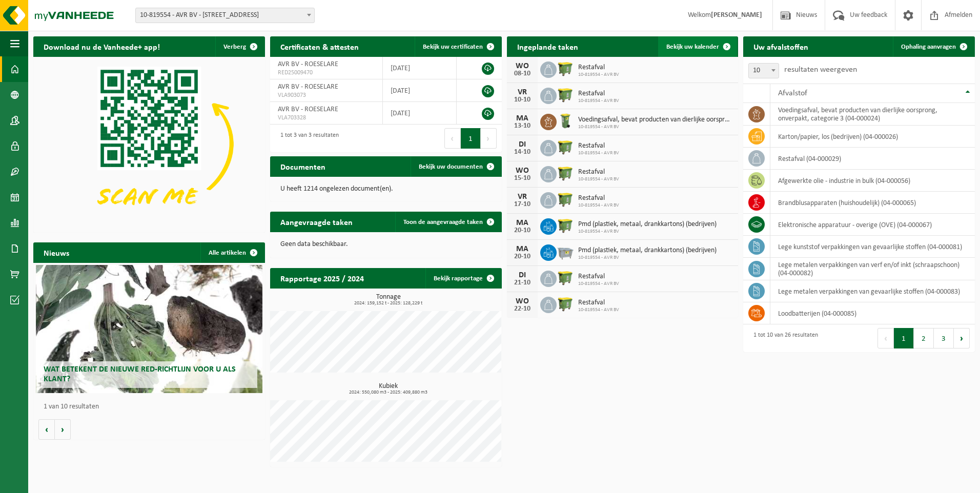  What do you see at coordinates (225, 15) in the screenshot?
I see `span: 10-819554 - AVR BV - 8800 ROESELARE, MEENSESTEENWEG 545` at bounding box center [225, 15].